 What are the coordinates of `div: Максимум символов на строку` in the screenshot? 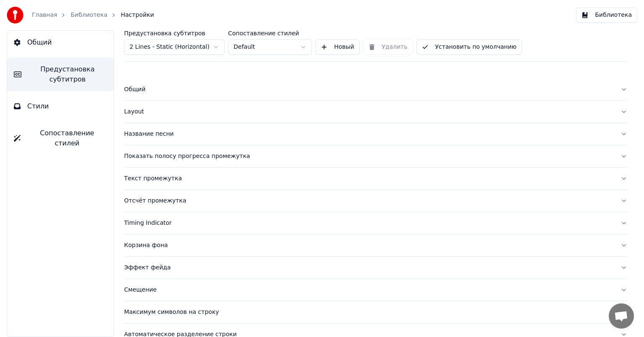 It's located at (369, 312).